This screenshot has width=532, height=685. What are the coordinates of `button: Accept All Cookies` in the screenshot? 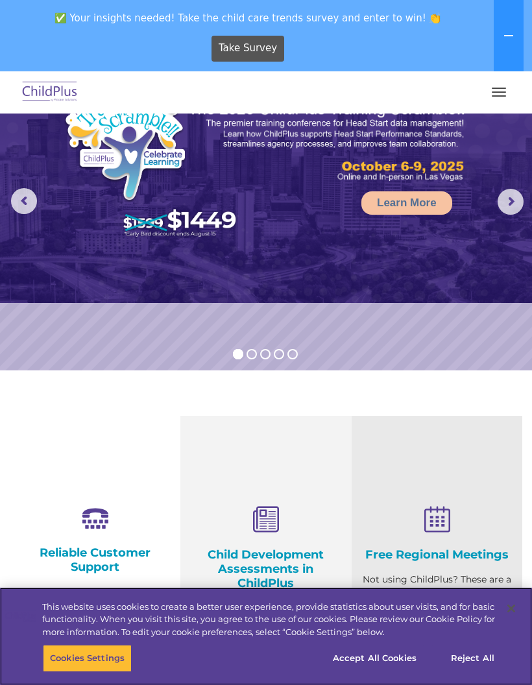 It's located at (374, 658).